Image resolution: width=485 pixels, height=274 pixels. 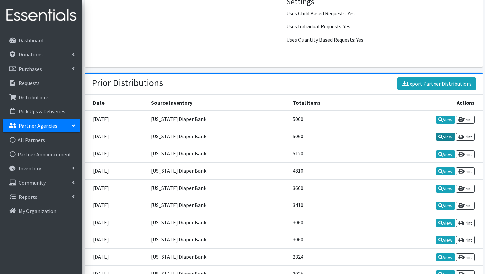 I want to click on a: Community, so click(x=41, y=183).